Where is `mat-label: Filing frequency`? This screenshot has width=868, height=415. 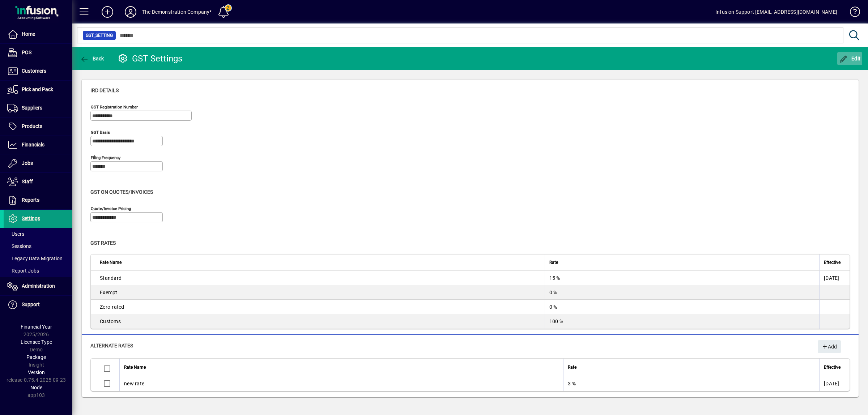 mat-label: Filing frequency is located at coordinates (106, 158).